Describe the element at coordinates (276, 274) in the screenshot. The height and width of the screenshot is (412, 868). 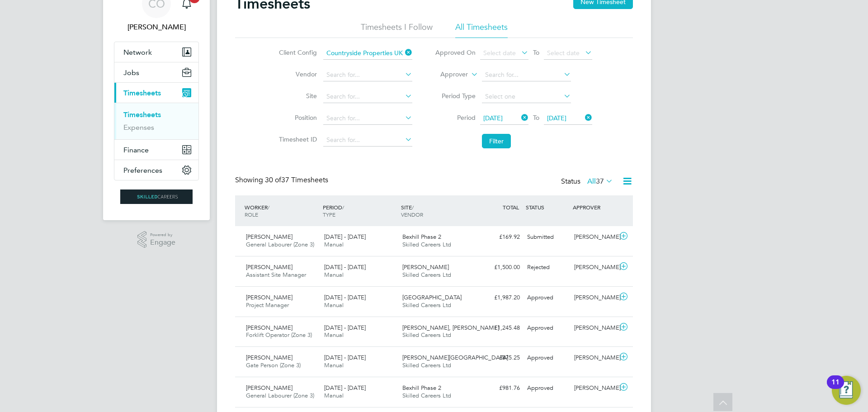
I see `span: Assistant Site Manager` at that location.